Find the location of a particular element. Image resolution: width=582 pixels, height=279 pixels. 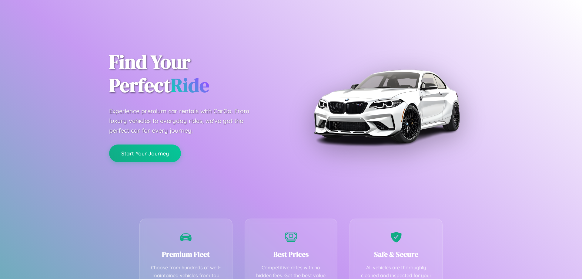

button: Start Your Journey is located at coordinates (145, 153).